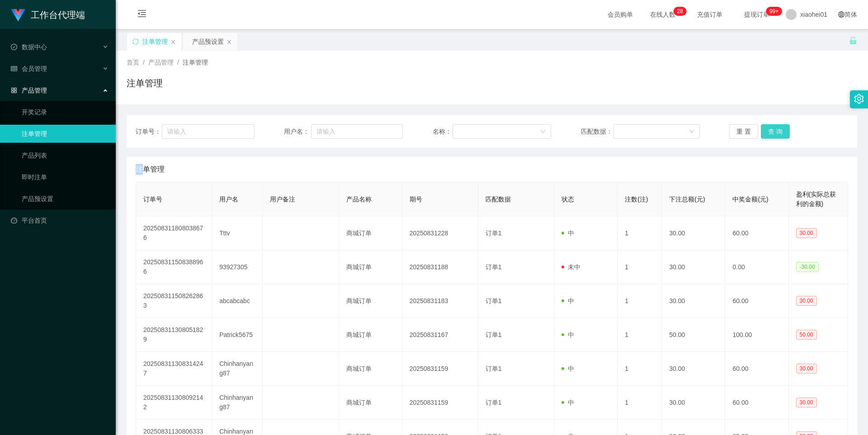 The width and height of the screenshot is (868, 435). I want to click on span: 充值订单, so click(710, 14).